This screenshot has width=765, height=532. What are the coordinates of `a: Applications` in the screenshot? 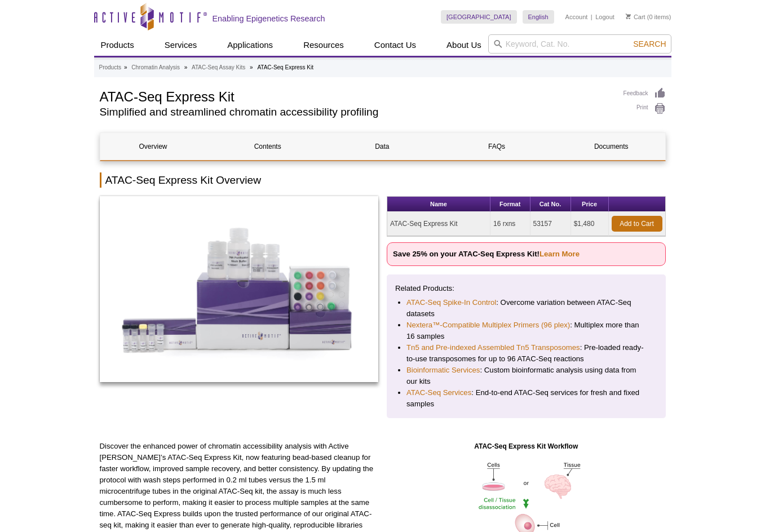 It's located at (249, 45).